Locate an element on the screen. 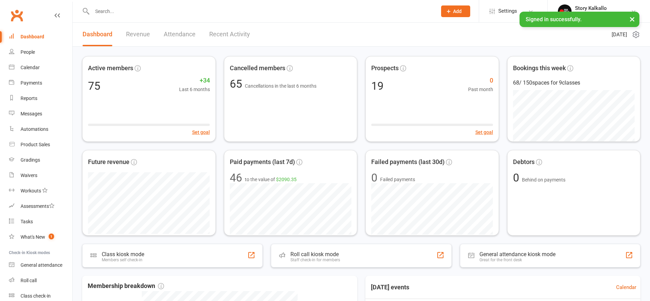  div: Class kiosk mode is located at coordinates (123, 254).